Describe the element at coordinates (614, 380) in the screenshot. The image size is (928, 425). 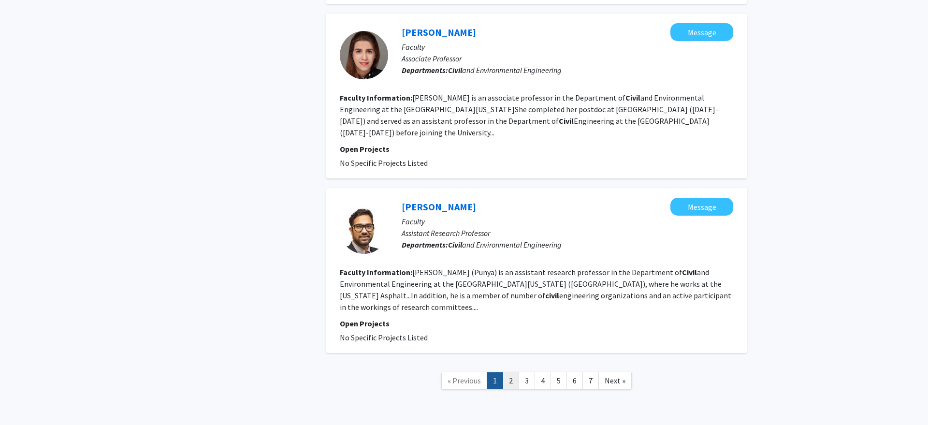
I see `a: Next` at that location.